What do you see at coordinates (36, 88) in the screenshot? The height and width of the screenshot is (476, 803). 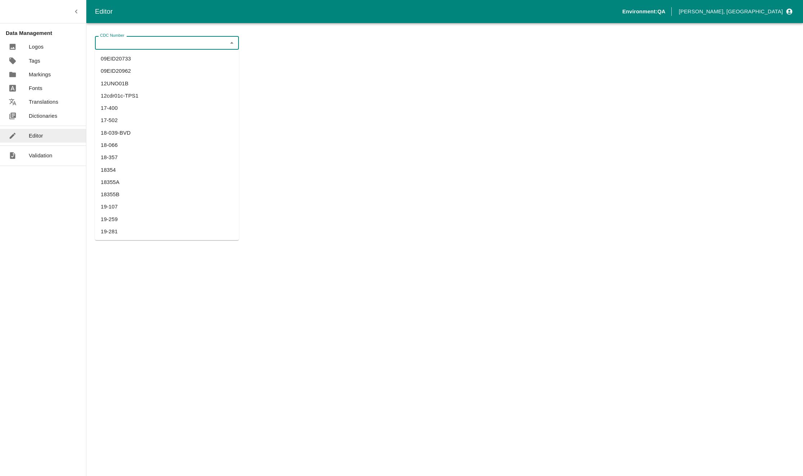 I see `p: Fonts` at bounding box center [36, 88].